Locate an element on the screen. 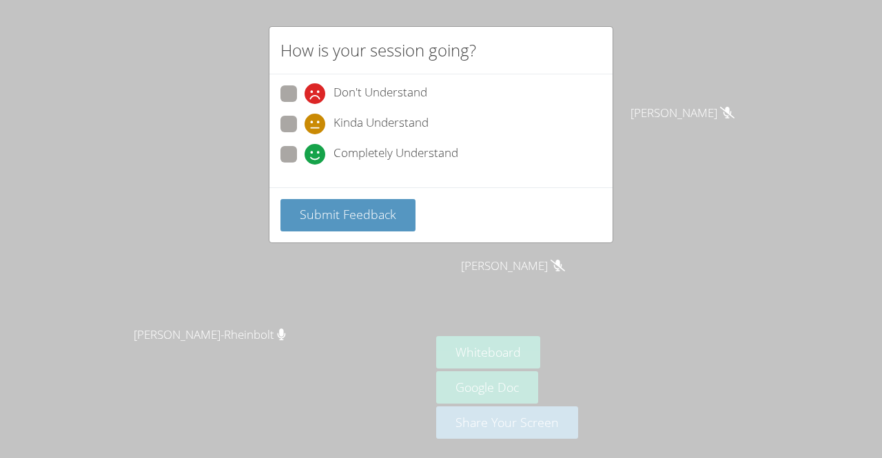  button: Submit Feedback is located at coordinates (348, 215).